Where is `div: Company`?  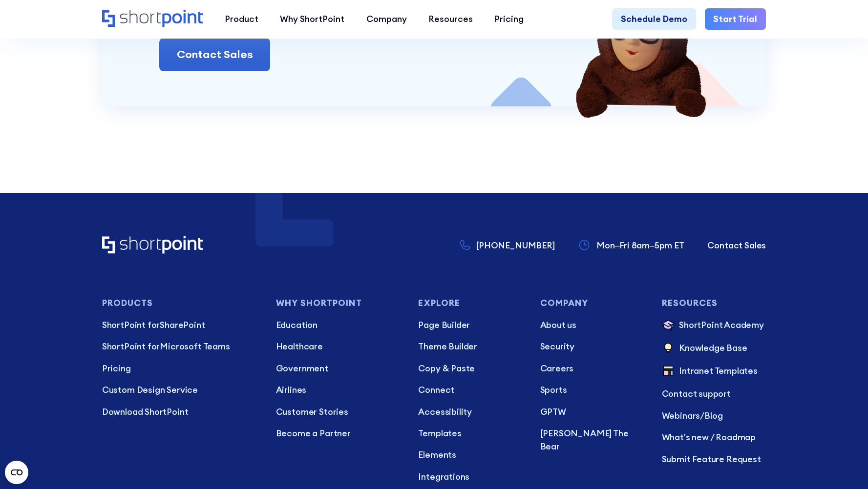 div: Company is located at coordinates (386, 19).